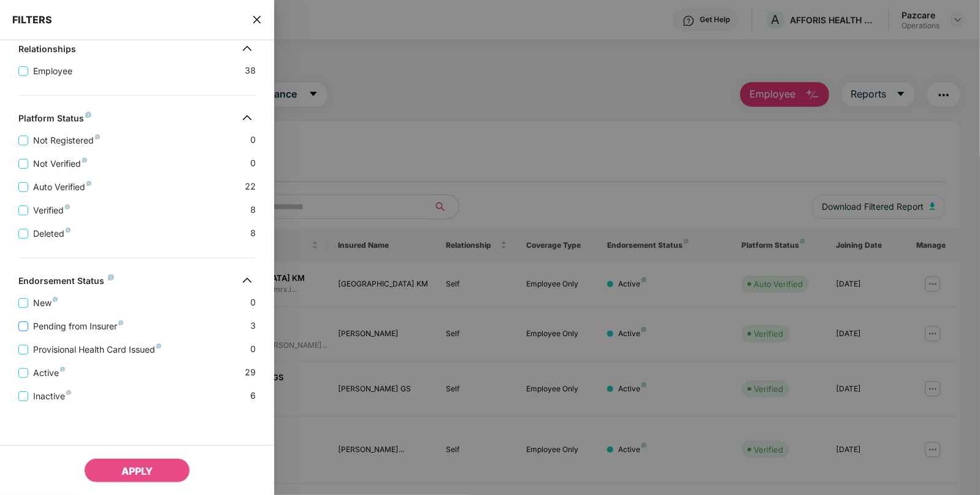 This screenshot has height=495, width=980. Describe the element at coordinates (52, 396) in the screenshot. I see `span: Inactive` at that location.